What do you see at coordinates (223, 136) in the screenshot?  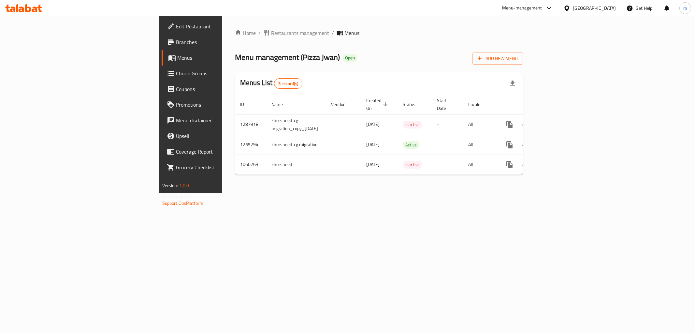 I see `span: Upsell` at bounding box center [223, 136].